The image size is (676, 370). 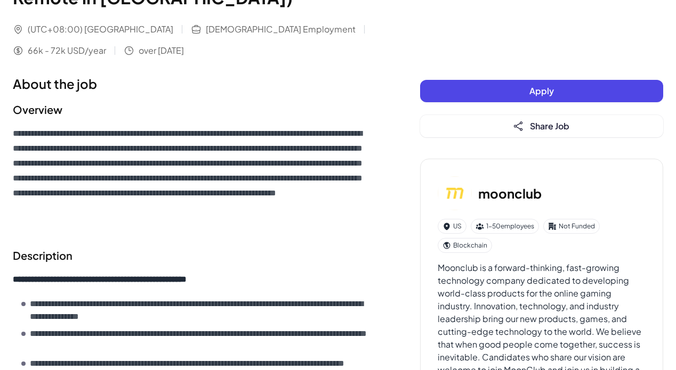 I want to click on span: Apply, so click(x=542, y=91).